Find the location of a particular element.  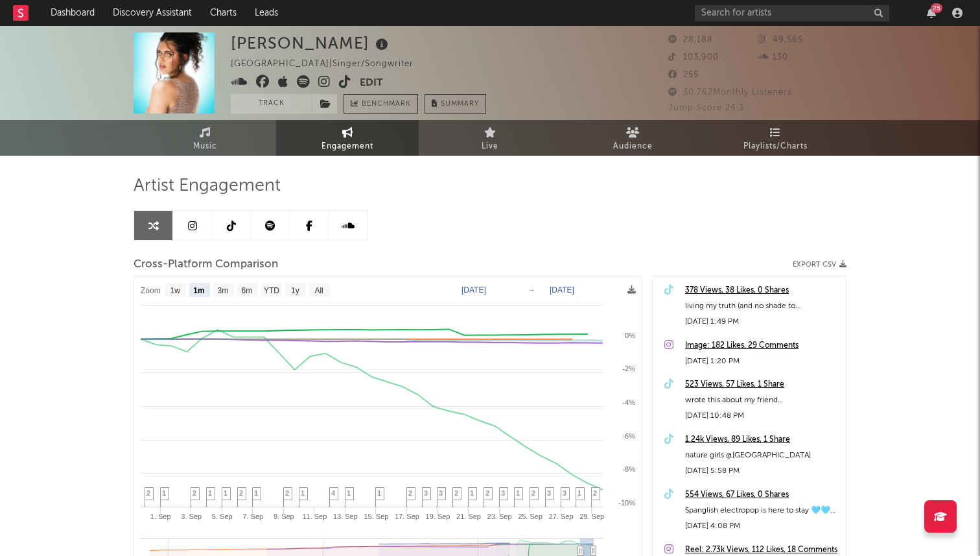

button: Summary is located at coordinates (455, 104).